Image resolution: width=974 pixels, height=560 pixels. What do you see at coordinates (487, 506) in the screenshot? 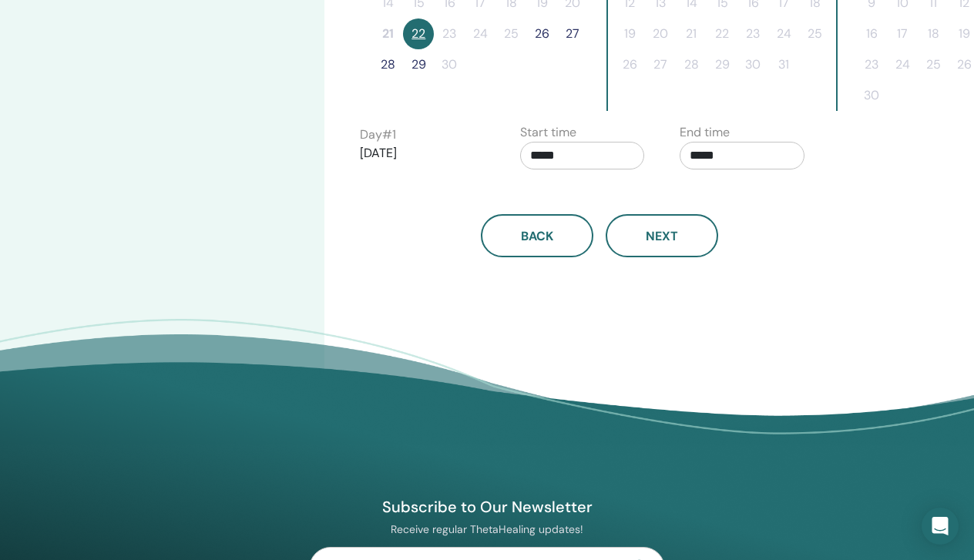
I see `h4: Subscribe to Our Newsletter` at bounding box center [487, 506].